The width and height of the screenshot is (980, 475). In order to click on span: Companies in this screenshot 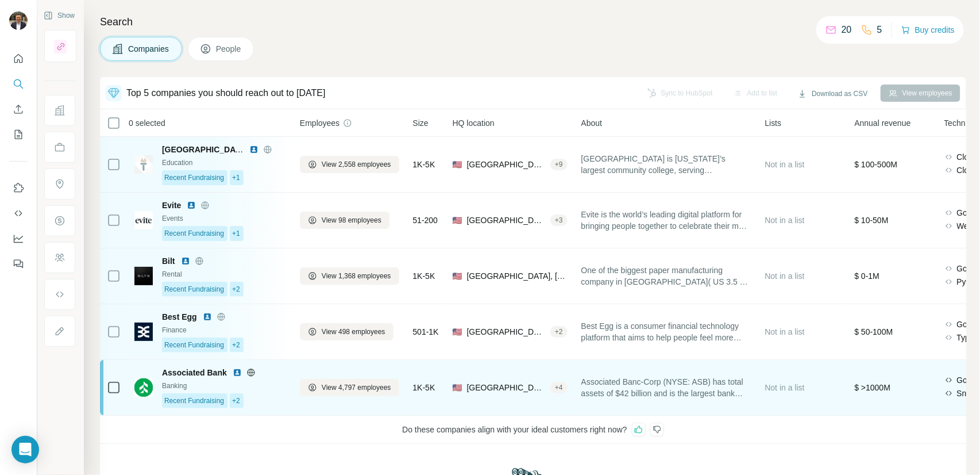, I will do `click(149, 49)`.